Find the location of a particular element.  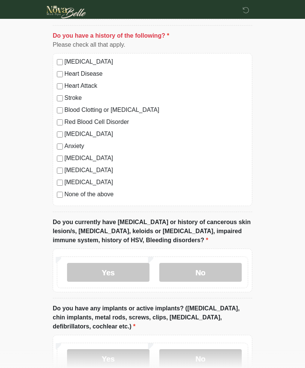

label: None of the above is located at coordinates (156, 194).